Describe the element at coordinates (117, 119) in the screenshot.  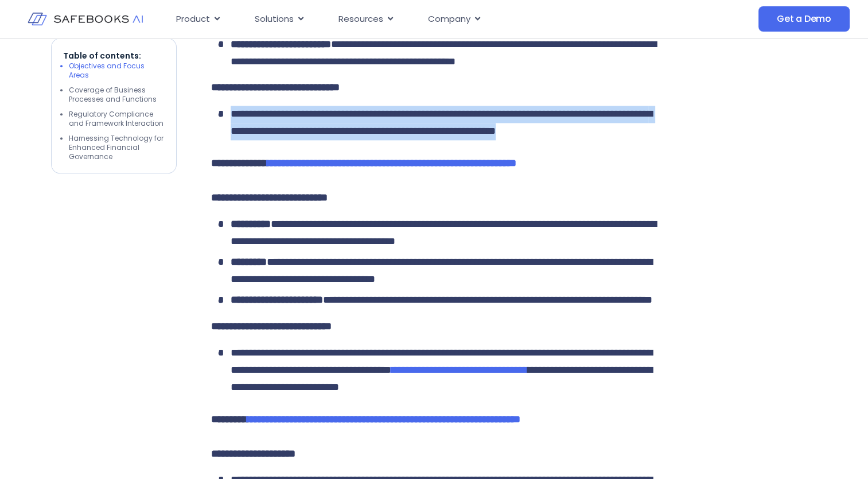
I see `li: Regulatory Compliance and Framework Interaction` at that location.